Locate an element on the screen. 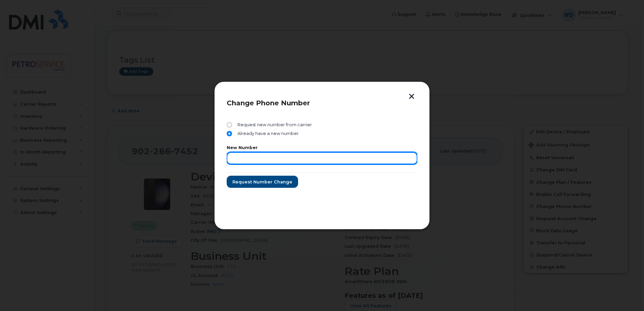 This screenshot has height=311, width=644. span: Change Phone Number is located at coordinates (268, 103).